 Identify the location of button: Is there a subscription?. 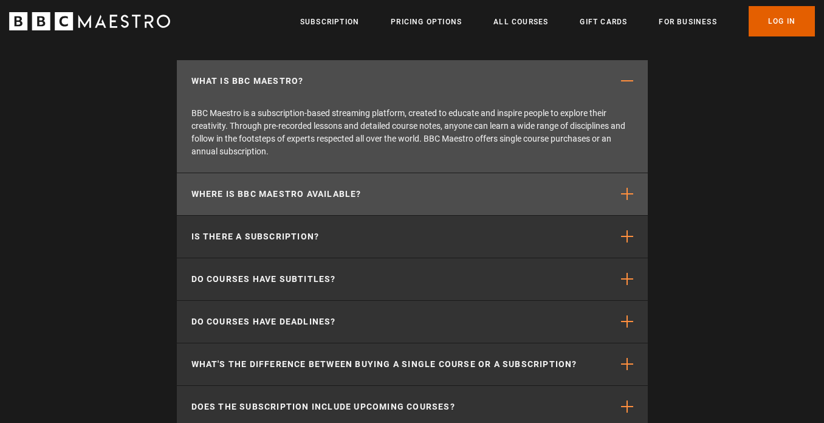
(412, 236).